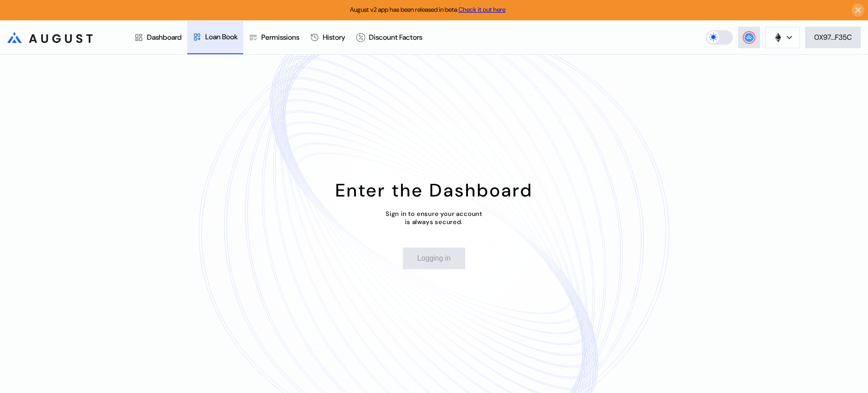  I want to click on div: Discount Factors, so click(395, 37).